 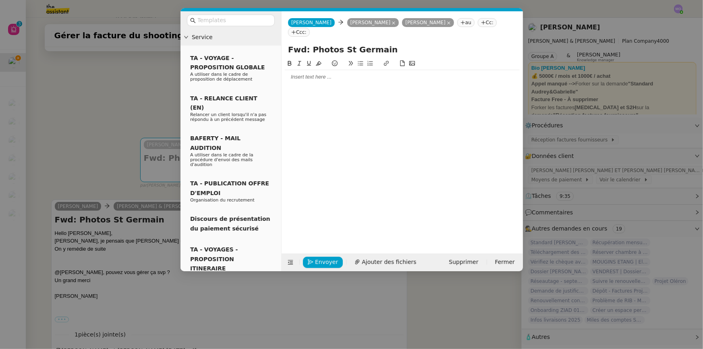 What do you see at coordinates (326, 262) in the screenshot?
I see `span: Envoyer` at bounding box center [326, 262].